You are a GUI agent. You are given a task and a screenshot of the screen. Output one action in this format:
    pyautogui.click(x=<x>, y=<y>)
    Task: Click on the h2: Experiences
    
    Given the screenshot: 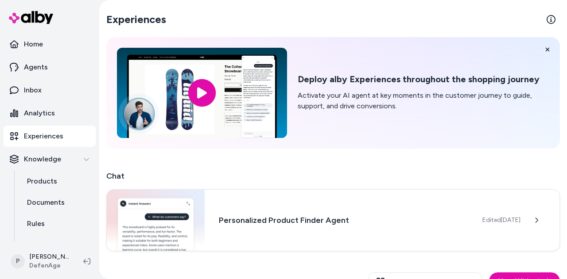 What is the action you would take?
    pyautogui.click(x=136, y=19)
    